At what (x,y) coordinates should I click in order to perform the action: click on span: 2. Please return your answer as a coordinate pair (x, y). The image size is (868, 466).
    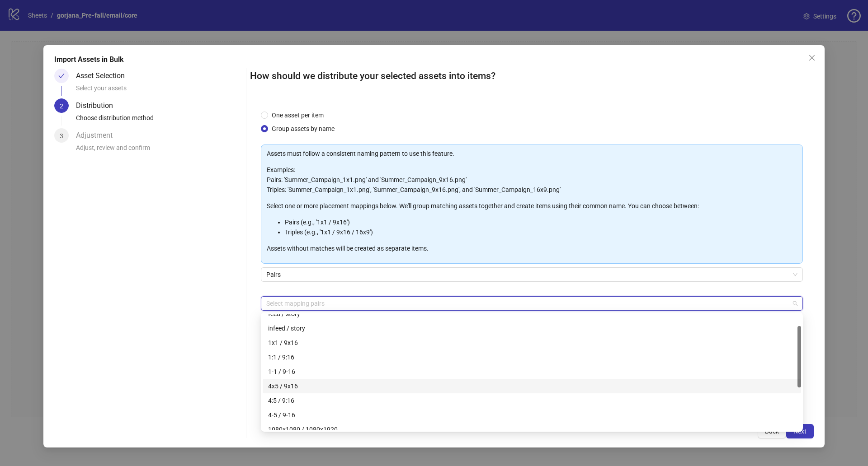
    Looking at the image, I should click on (61, 107).